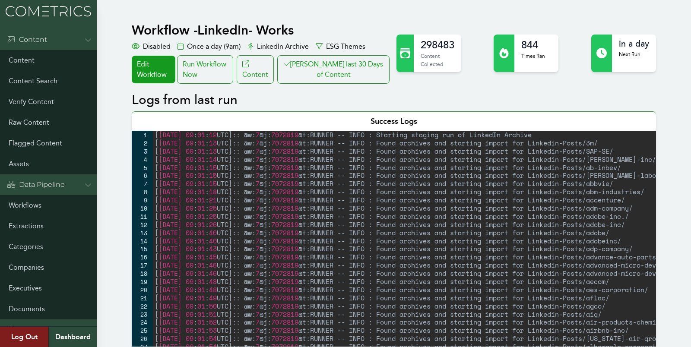 The height and width of the screenshot is (347, 691). What do you see at coordinates (142, 192) in the screenshot?
I see `div: 8` at bounding box center [142, 192].